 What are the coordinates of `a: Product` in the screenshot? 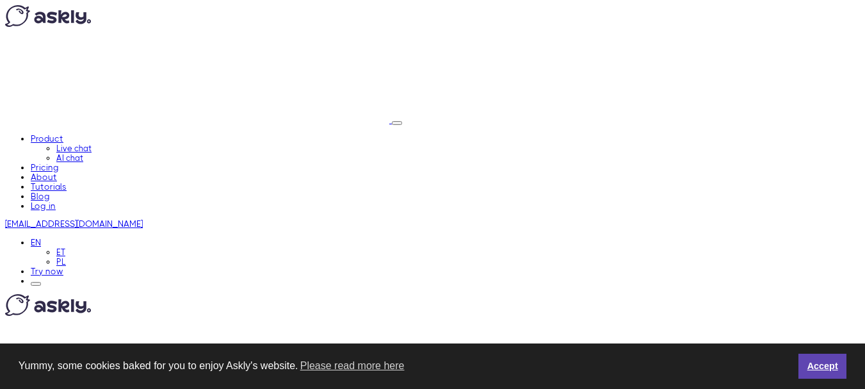 It's located at (47, 138).